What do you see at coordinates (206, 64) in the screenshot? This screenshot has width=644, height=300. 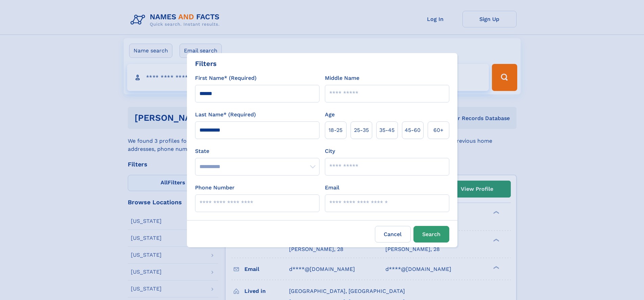 I see `div: Filters` at bounding box center [206, 64].